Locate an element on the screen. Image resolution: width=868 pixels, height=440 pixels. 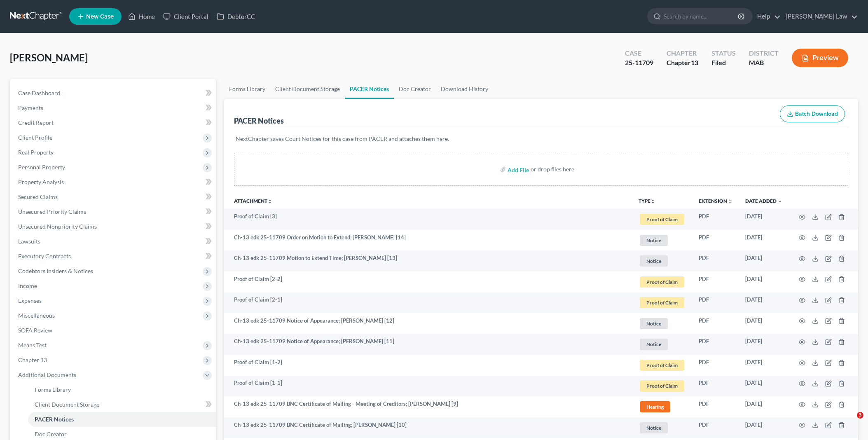
div: Chapter is located at coordinates (682, 63).